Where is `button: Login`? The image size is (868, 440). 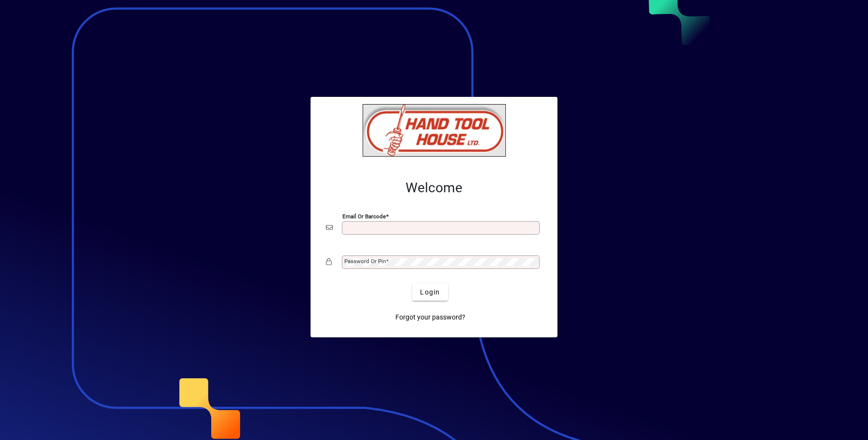
button: Login is located at coordinates (430, 292).